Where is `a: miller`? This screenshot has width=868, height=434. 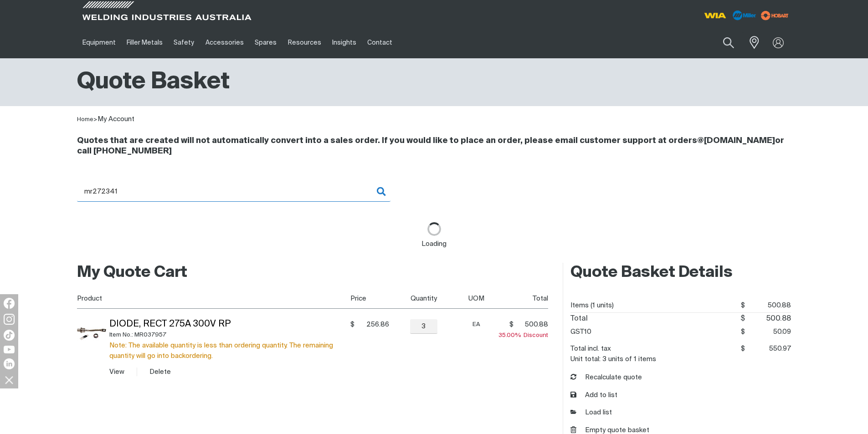
a: miller is located at coordinates (775, 16).